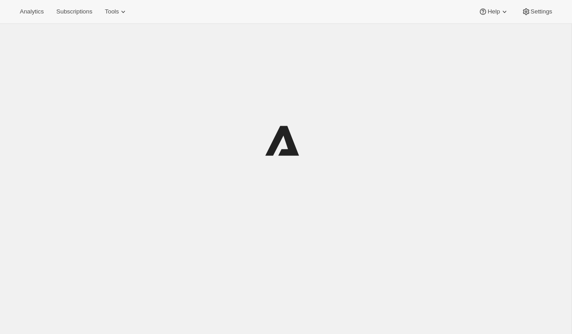 Image resolution: width=572 pixels, height=334 pixels. What do you see at coordinates (116, 12) in the screenshot?
I see `button: Tools` at bounding box center [116, 12].